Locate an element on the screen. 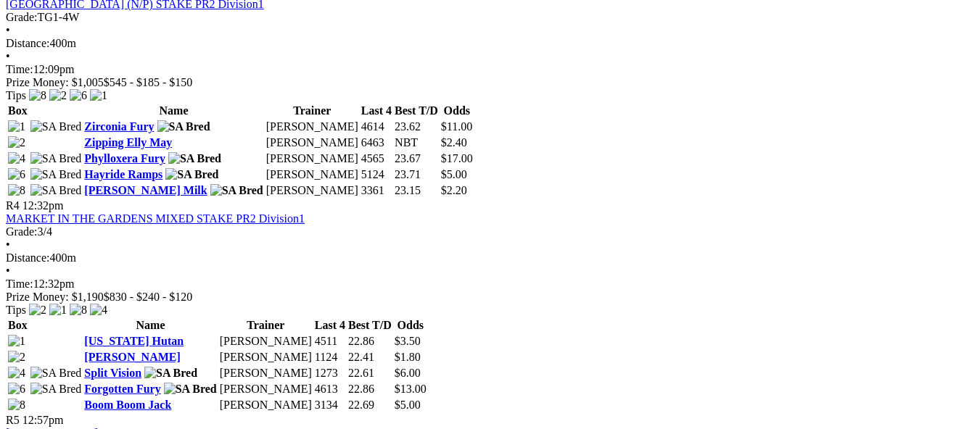 This screenshot has width=980, height=429. div: Prize Money: $1,005 is located at coordinates (490, 83).